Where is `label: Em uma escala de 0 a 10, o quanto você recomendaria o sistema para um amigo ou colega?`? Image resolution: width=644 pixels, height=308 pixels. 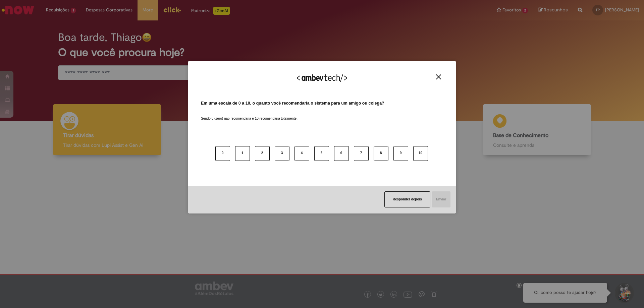
label: Em uma escala de 0 a 10, o quanto você recomendaria o sistema para um amigo ou colega? is located at coordinates (292, 103).